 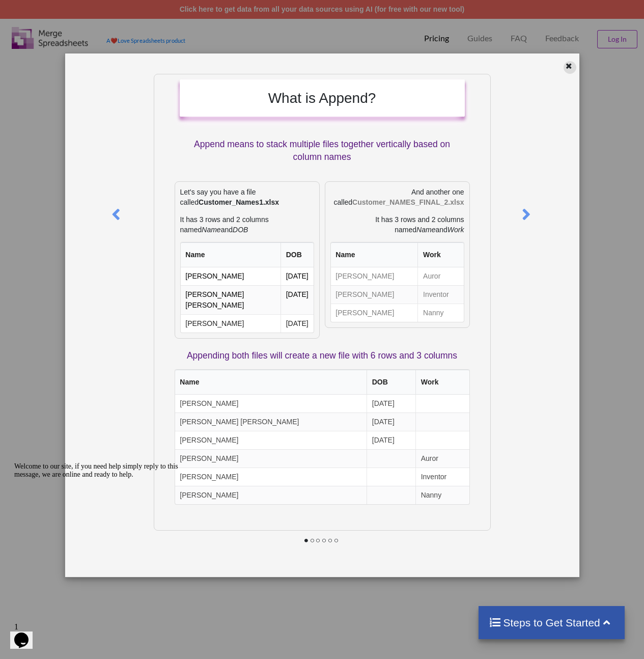 What do you see at coordinates (551, 622) in the screenshot?
I see `h4: Steps to Get Started` at bounding box center [551, 622].